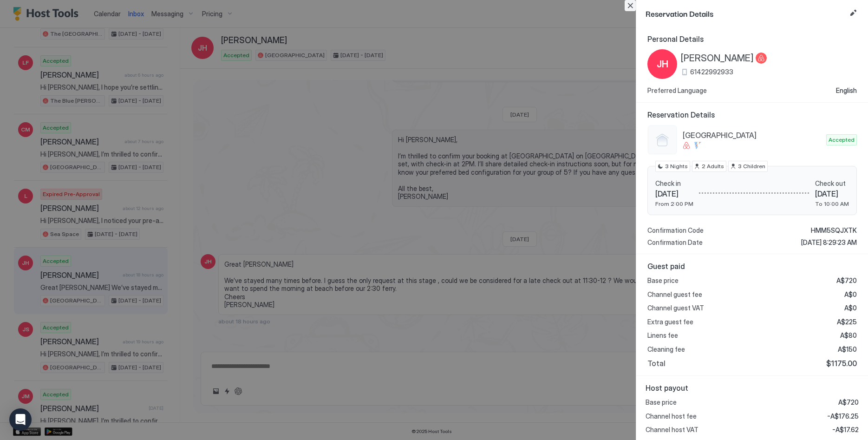 The image size is (868, 440). I want to click on span: $1175.00, so click(841, 363).